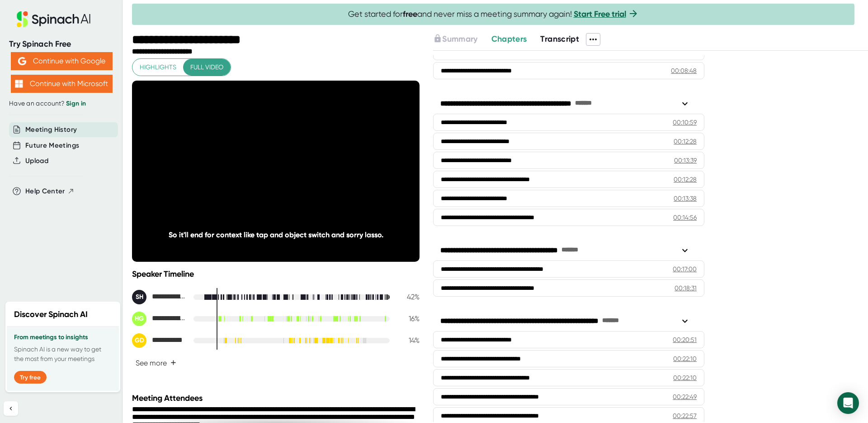 Image resolution: width=868 pixels, height=423 pixels. I want to click on button: Chapters, so click(509, 39).